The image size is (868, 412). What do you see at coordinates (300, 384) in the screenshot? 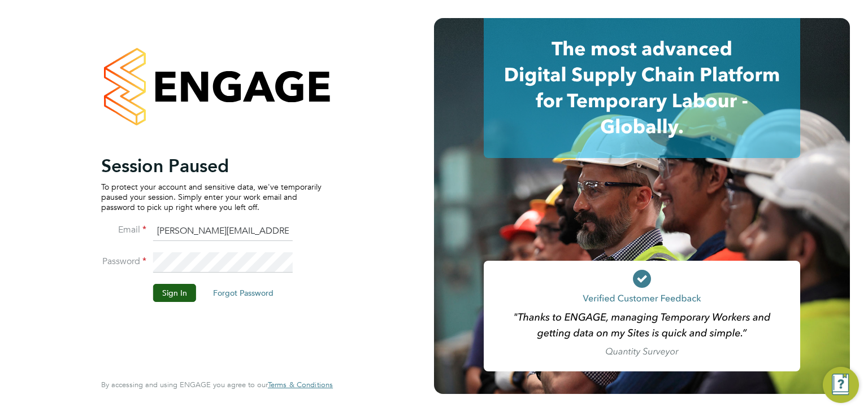
I see `span: Terms & Conditions` at bounding box center [300, 384].